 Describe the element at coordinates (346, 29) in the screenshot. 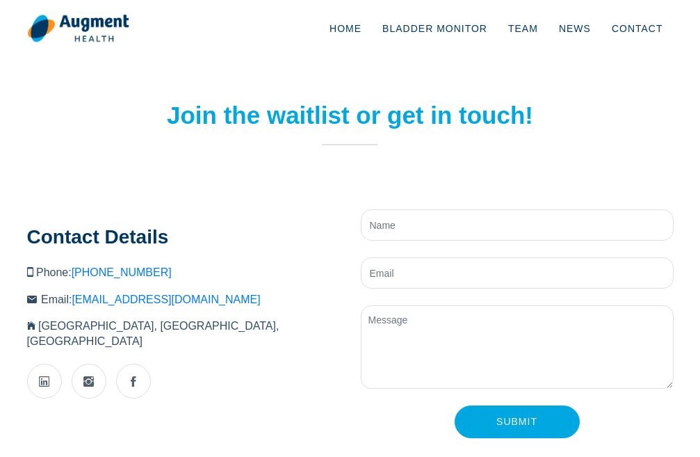

I see `a: Home` at that location.